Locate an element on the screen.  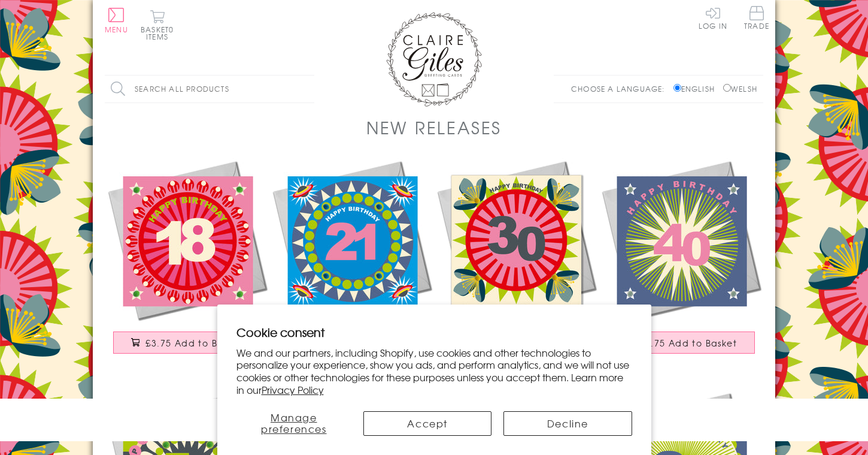
a: Privacy Policy is located at coordinates (293, 389).